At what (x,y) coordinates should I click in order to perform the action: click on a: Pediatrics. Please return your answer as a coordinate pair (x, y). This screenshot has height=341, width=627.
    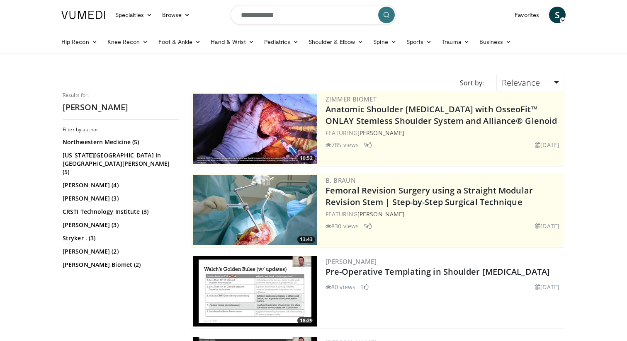
    Looking at the image, I should click on (281, 42).